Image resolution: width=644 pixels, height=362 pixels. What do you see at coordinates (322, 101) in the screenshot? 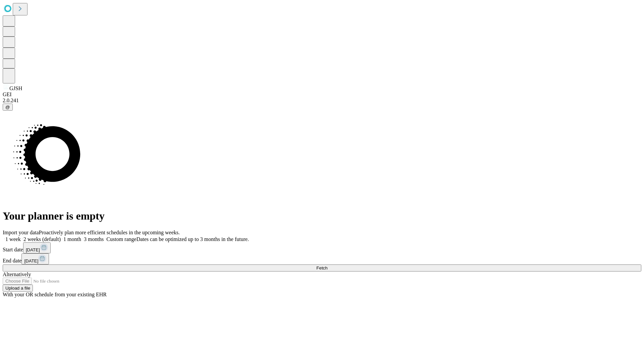
I see `div: 2.0.241` at bounding box center [322, 101].